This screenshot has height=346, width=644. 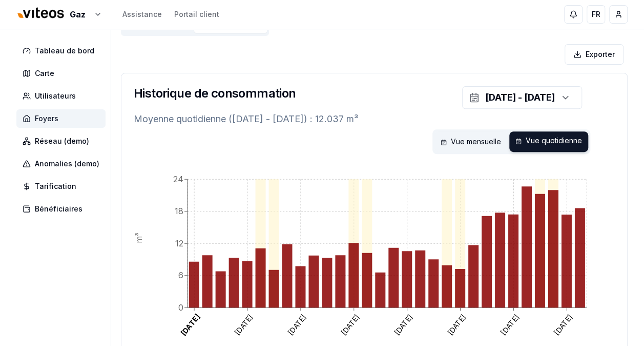 What do you see at coordinates (63, 96) in the screenshot?
I see `a: Utilisateurs` at bounding box center [63, 96].